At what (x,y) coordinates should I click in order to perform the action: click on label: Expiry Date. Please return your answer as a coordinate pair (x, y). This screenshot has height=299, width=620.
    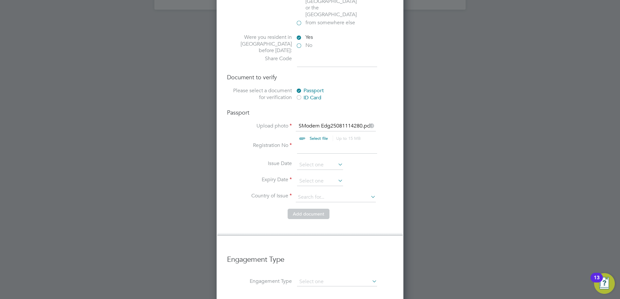
    Looking at the image, I should click on (259, 180).